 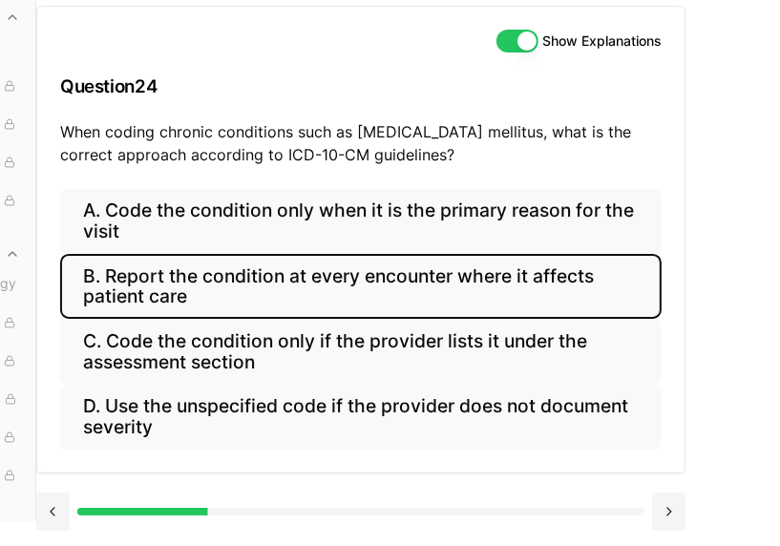 What do you see at coordinates (601, 41) in the screenshot?
I see `label: Show Explanations` at bounding box center [601, 41].